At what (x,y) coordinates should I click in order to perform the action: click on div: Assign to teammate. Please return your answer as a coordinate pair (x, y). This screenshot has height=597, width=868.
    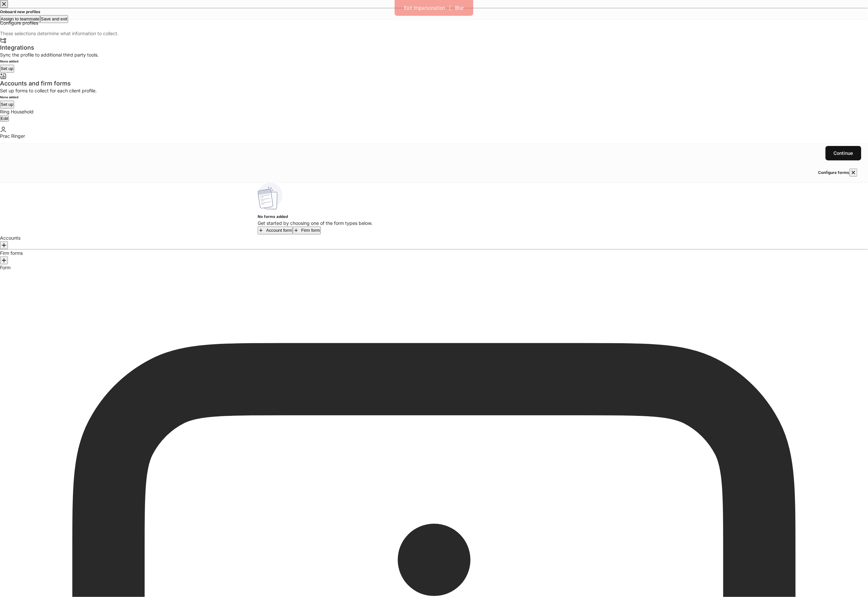
    Looking at the image, I should click on (20, 19).